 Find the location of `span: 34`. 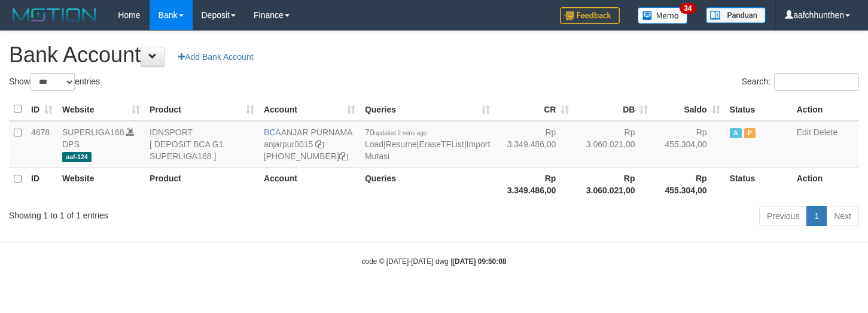

span: 34 is located at coordinates (687, 9).